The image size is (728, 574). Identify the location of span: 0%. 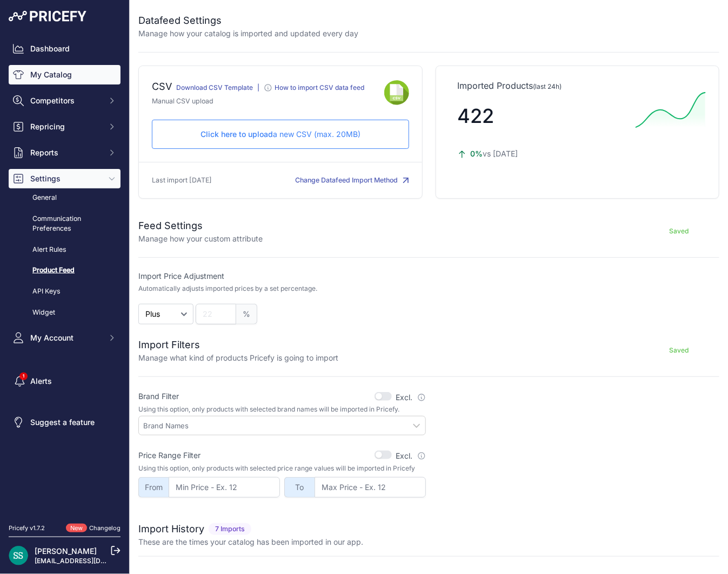
(477, 153).